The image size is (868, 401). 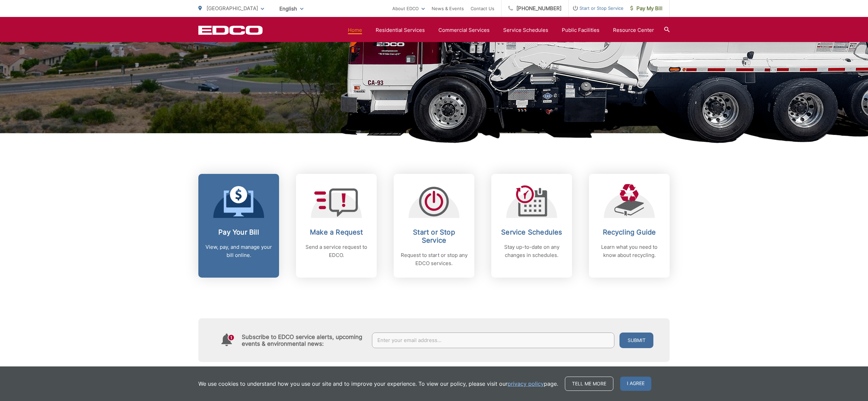 I want to click on a: Tell me more, so click(x=589, y=384).